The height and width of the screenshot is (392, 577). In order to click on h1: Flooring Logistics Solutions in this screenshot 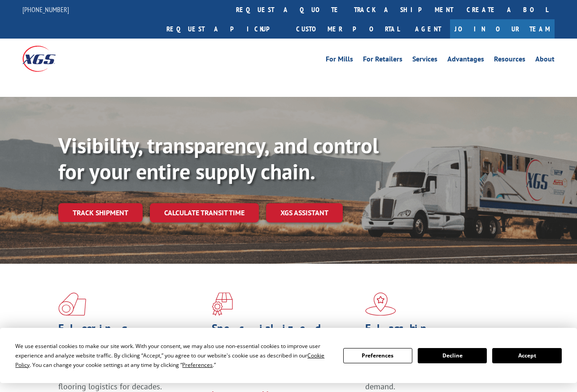, I will do `click(131, 341)`.